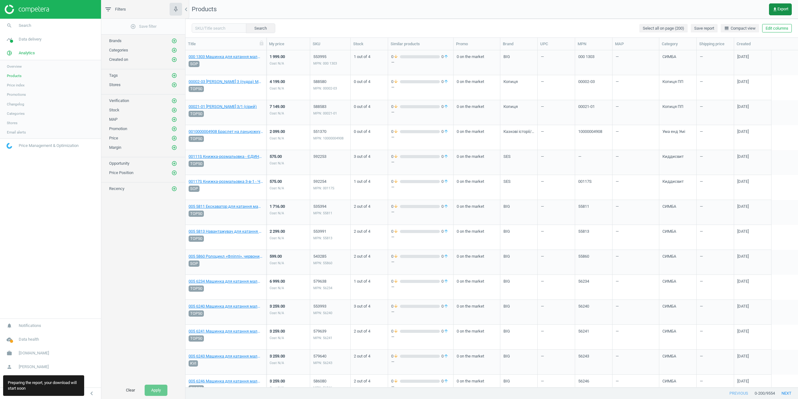 This screenshot has height=399, width=798. I want to click on div: 592254, so click(330, 182).